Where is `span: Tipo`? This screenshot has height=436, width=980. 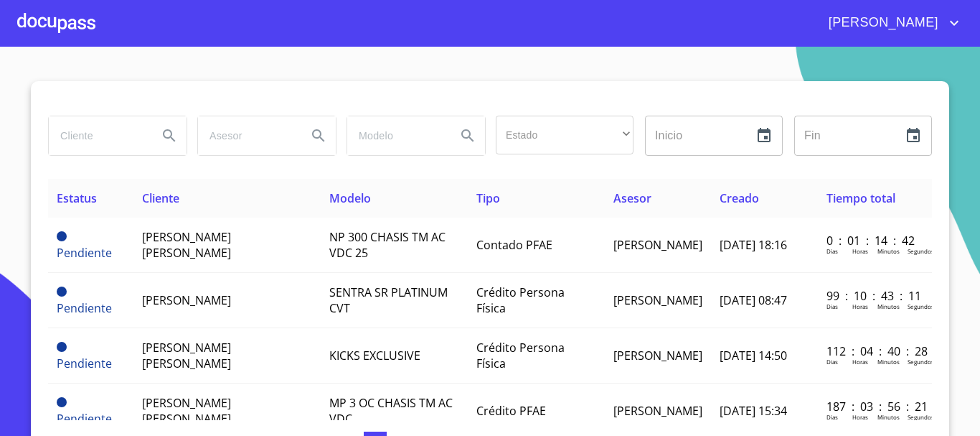
span: Tipo is located at coordinates (487, 198).